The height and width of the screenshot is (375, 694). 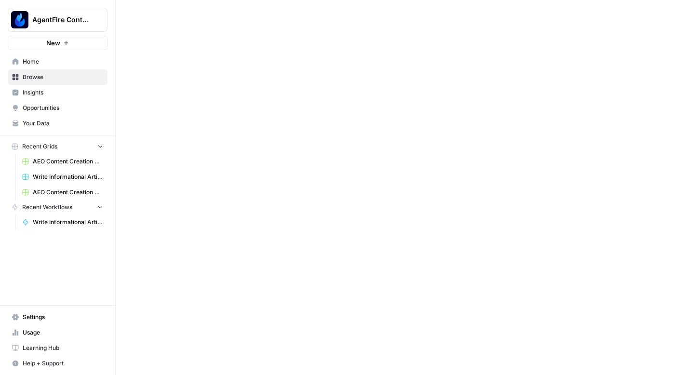 I want to click on span: AEO Content Creation 9-29, so click(x=68, y=192).